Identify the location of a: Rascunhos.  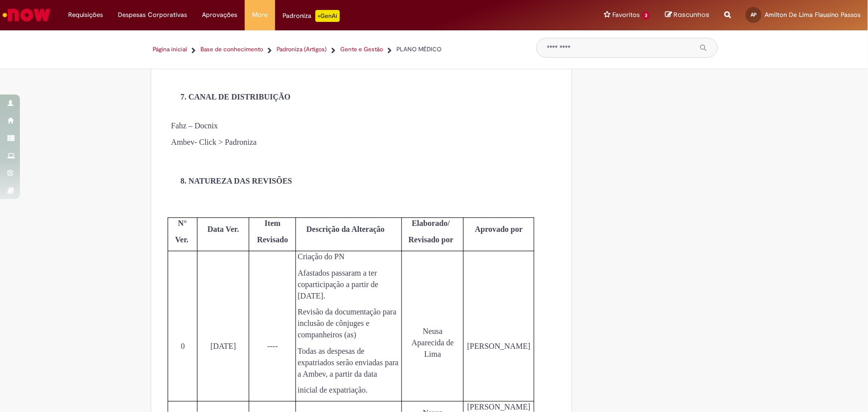
(687, 15).